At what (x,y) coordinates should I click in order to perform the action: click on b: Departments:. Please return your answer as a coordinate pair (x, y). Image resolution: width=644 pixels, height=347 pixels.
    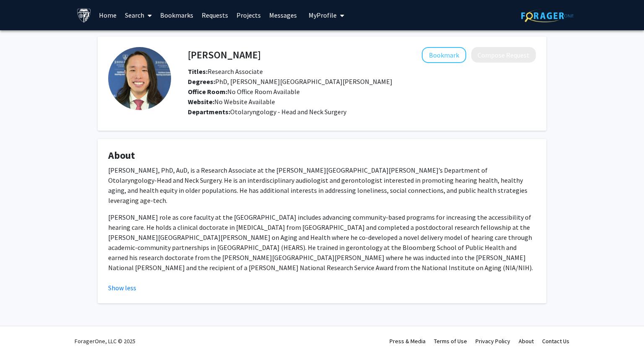
    Looking at the image, I should click on (209, 112).